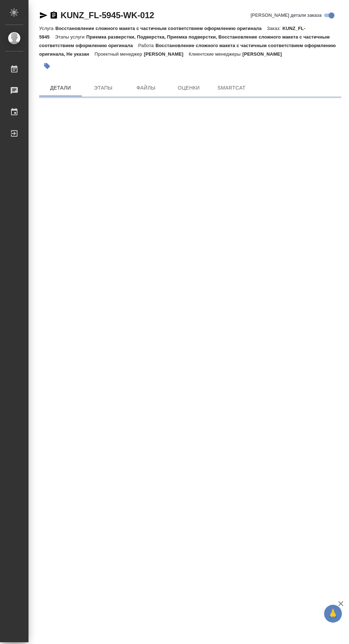 The height and width of the screenshot is (644, 349). What do you see at coordinates (185, 41) in the screenshot?
I see `p: Приемка разверстки, Подверстка, Приемка подверстки, Восстановление сложного макета с частичным со...` at bounding box center [185, 41].